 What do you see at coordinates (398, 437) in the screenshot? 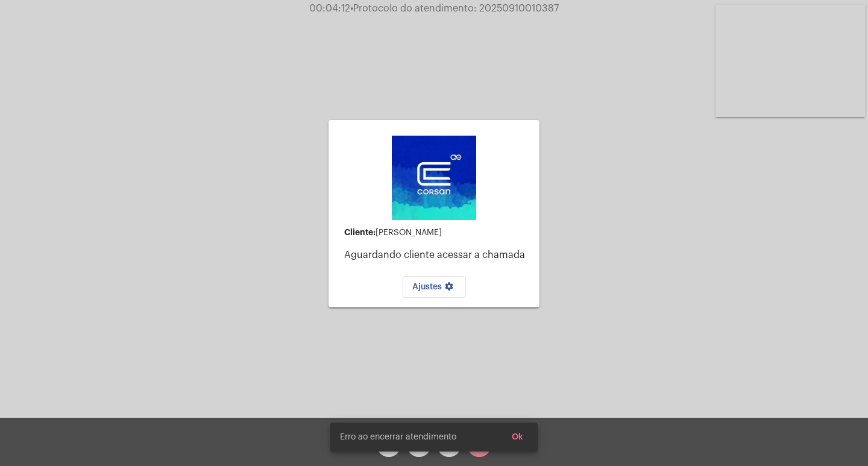
I see `span: Erro ao encerrar atendimento` at bounding box center [398, 437].